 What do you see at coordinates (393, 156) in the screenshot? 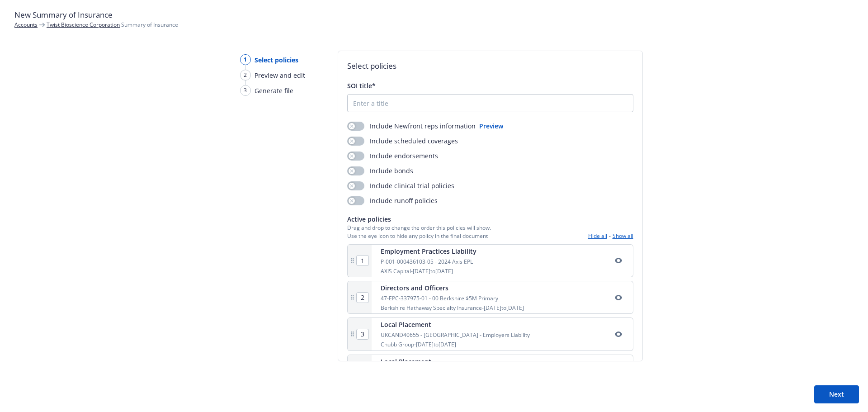
I see `div: Include endorsements` at bounding box center [393, 156].